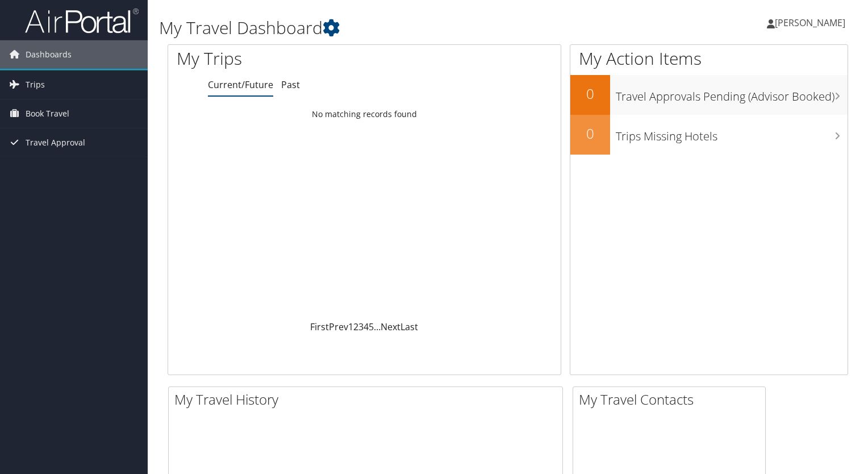 Image resolution: width=868 pixels, height=474 pixels. What do you see at coordinates (82, 21) in the screenshot?
I see `img: airportal-logo.png` at bounding box center [82, 21].